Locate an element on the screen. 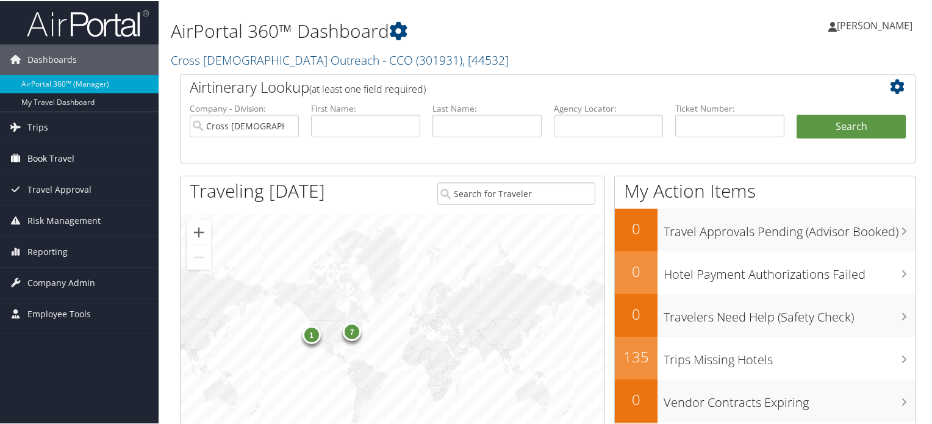 This screenshot has width=932, height=424. h3: Hotel Payment Authorizations Failed is located at coordinates (789, 270).